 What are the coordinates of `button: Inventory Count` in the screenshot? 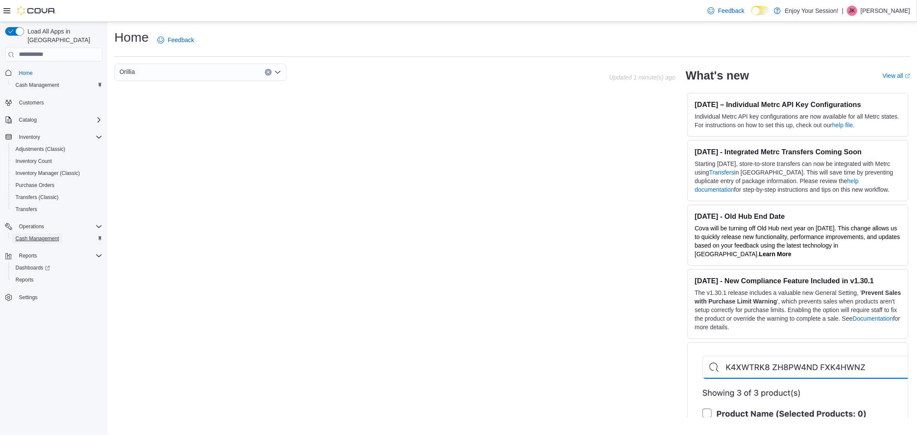 It's located at (57, 161).